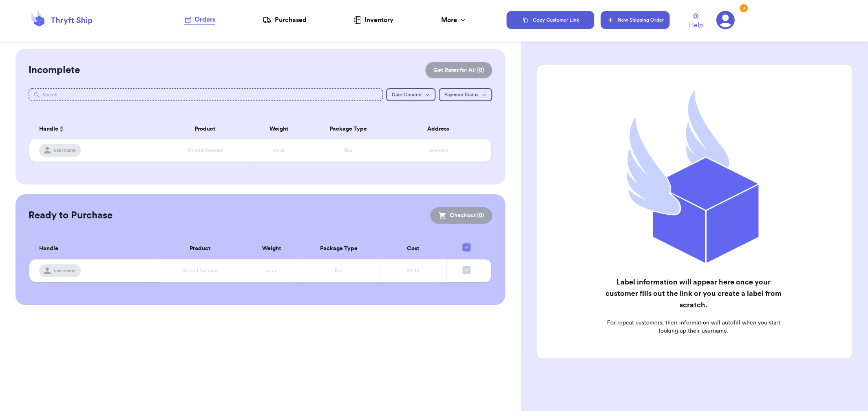 The image size is (868, 411). What do you see at coordinates (413, 271) in the screenshot?
I see `span: $0.00` at bounding box center [413, 271].